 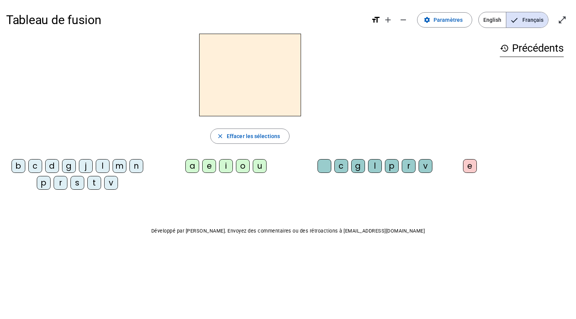 What do you see at coordinates (562, 20) in the screenshot?
I see `mat-icon: open_in_full` at bounding box center [562, 20].